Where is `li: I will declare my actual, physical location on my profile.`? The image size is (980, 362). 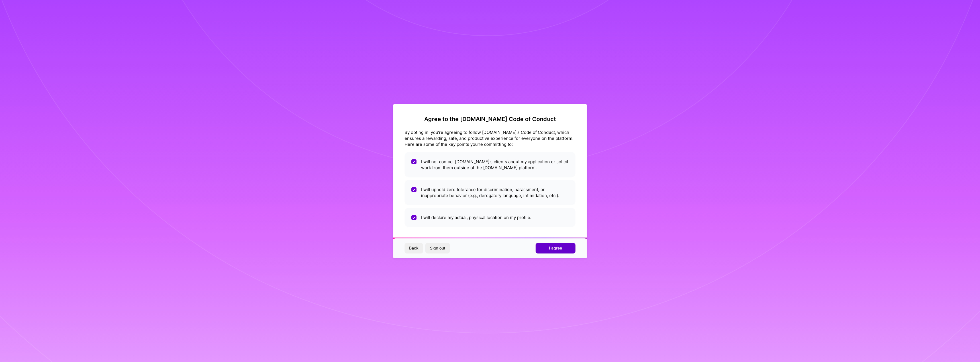
li: I will declare my actual, physical location on my profile. is located at coordinates (490, 217).